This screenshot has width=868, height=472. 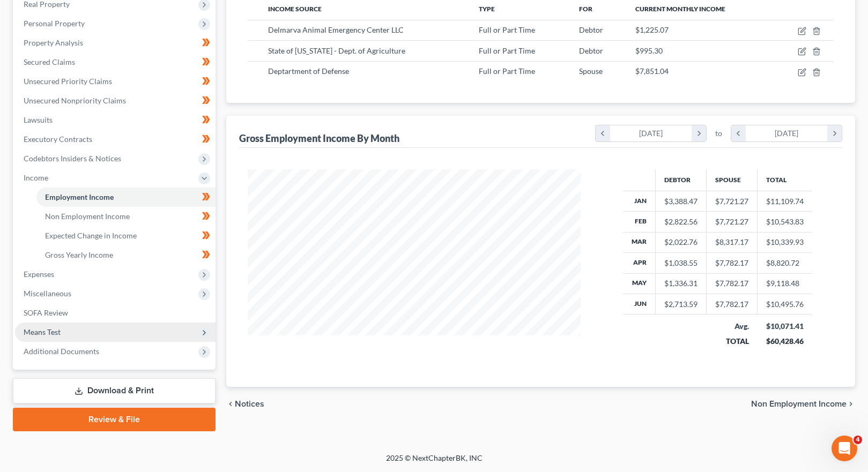 I want to click on span: Delmarva Animal Emergency Center LLC, so click(x=336, y=29).